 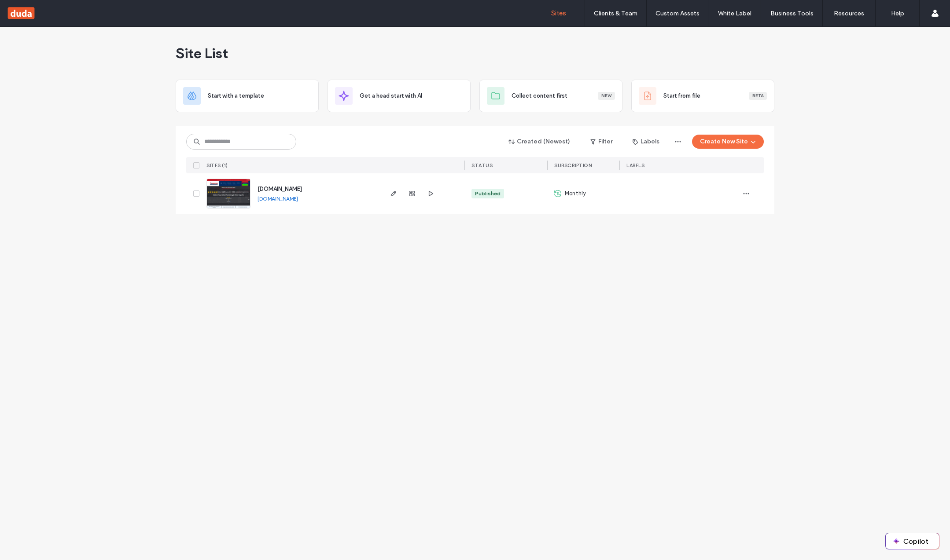 What do you see at coordinates (646, 141) in the screenshot?
I see `button: Labels` at bounding box center [646, 141].